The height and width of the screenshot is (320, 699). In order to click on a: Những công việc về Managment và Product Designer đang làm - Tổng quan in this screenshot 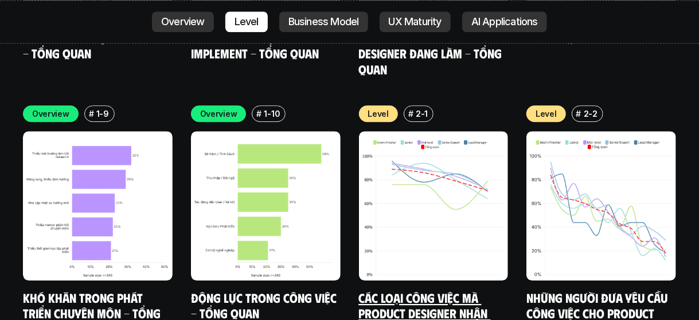, I will do `click(432, 45)`.